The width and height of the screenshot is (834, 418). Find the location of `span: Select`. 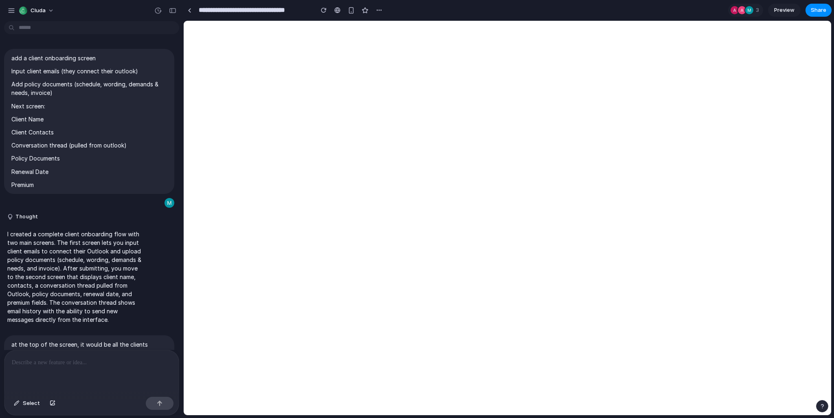

span: Select is located at coordinates (31, 403).